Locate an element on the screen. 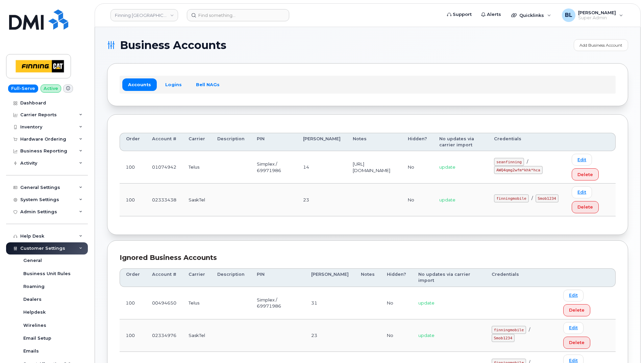 This screenshot has height=363, width=644. td: 00494650 is located at coordinates (164, 303).